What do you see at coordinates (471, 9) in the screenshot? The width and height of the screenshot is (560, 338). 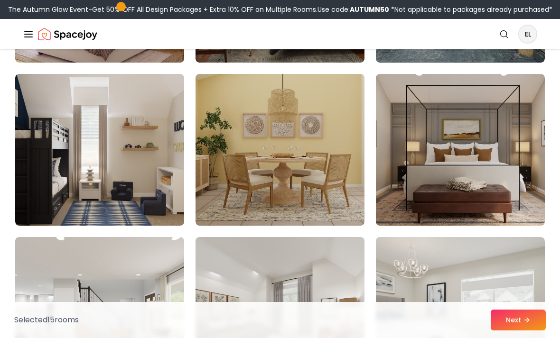 I see `span: *Not applicable to packages already purchased*` at bounding box center [471, 9].